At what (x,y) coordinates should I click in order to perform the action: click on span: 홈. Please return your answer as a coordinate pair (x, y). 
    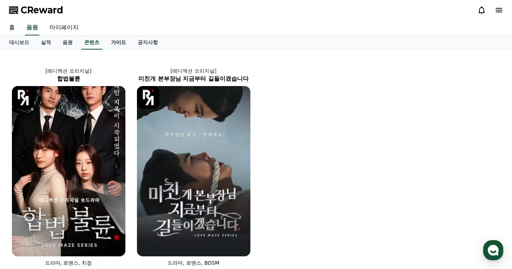
    Looking at the image, I should click on (25, 223).